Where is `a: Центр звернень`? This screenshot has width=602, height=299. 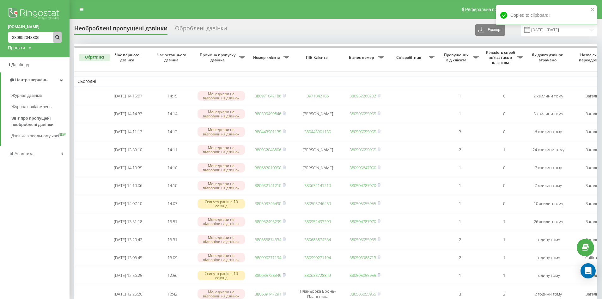 a: Центр звернень is located at coordinates (35, 80).